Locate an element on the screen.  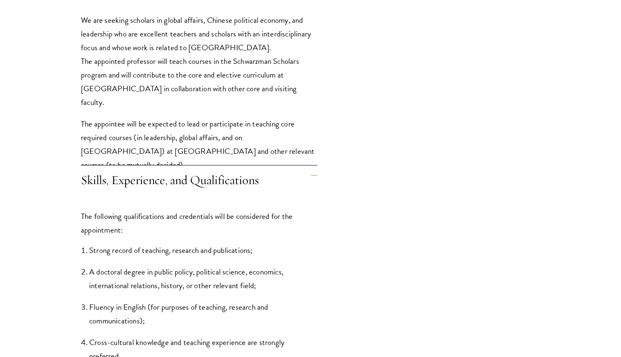
h4: Skills, Experience, and Qualifications is located at coordinates (199, 181).